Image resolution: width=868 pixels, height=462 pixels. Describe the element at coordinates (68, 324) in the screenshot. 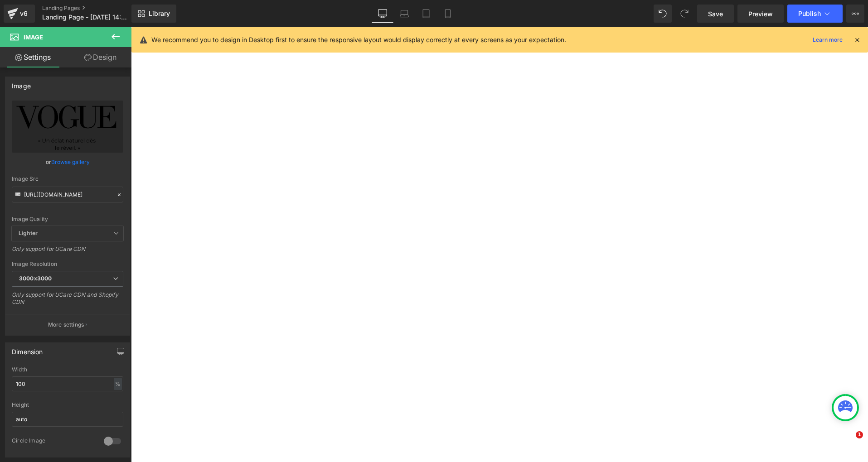

I see `button: More settings` at that location.